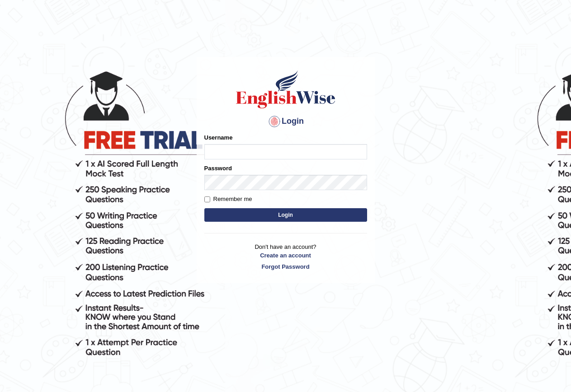 The width and height of the screenshot is (571, 392). What do you see at coordinates (286, 257) in the screenshot?
I see `p: Don't have an account?` at bounding box center [286, 257].